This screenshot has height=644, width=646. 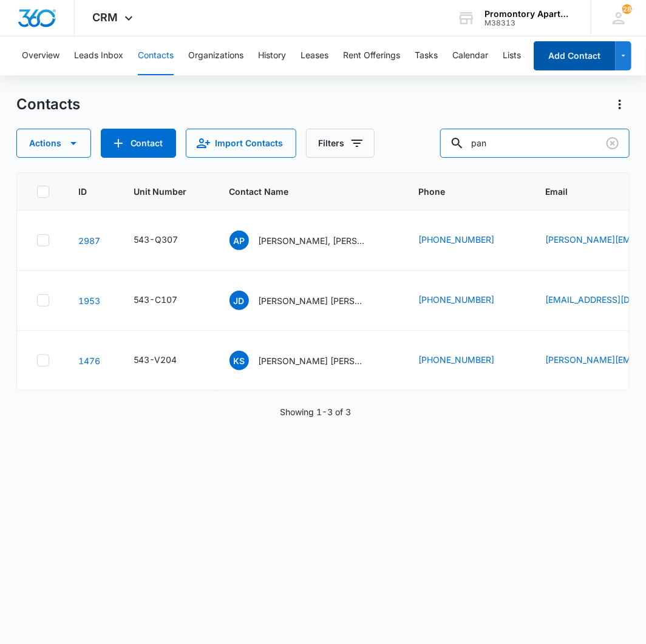 What do you see at coordinates (627, 9) in the screenshot?
I see `span: 28` at bounding box center [627, 9].